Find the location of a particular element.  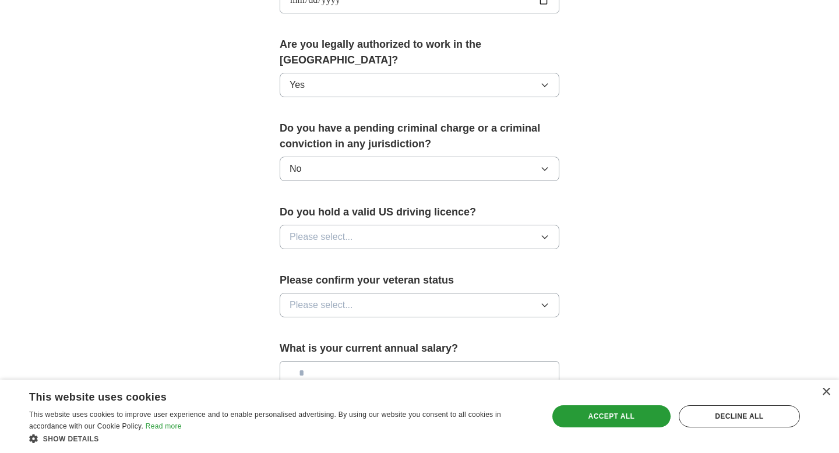

span: Show details is located at coordinates (71, 439).